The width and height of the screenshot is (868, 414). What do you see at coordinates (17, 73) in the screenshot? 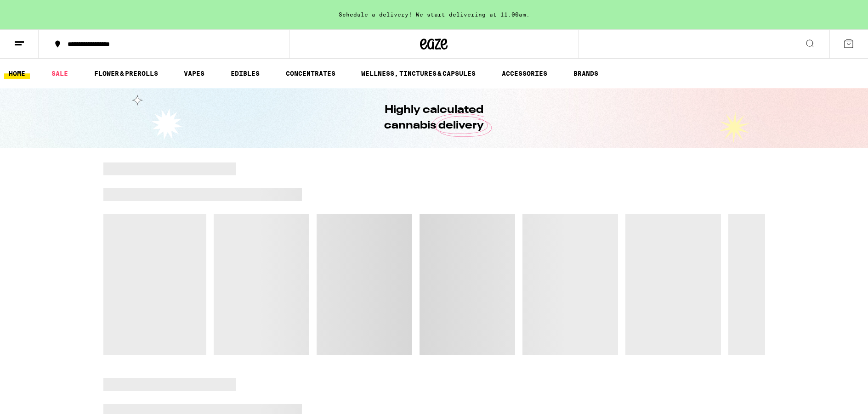
I see `a: HOME` at bounding box center [17, 73].